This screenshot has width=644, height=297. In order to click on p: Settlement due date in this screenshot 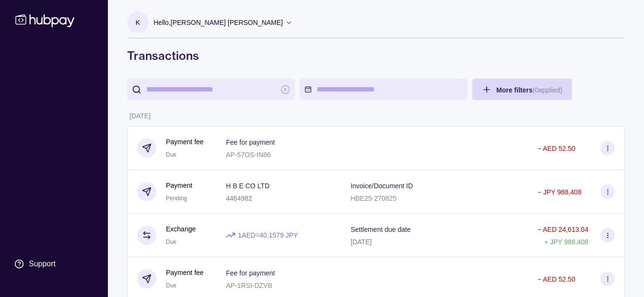, I will do `click(380, 230)`.